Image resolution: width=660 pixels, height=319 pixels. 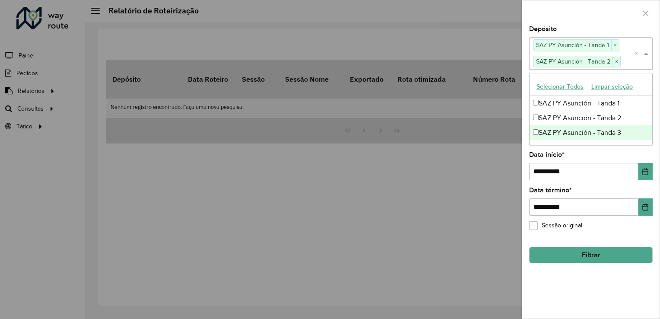 What do you see at coordinates (550, 190) in the screenshot?
I see `label: Data término` at bounding box center [550, 190].